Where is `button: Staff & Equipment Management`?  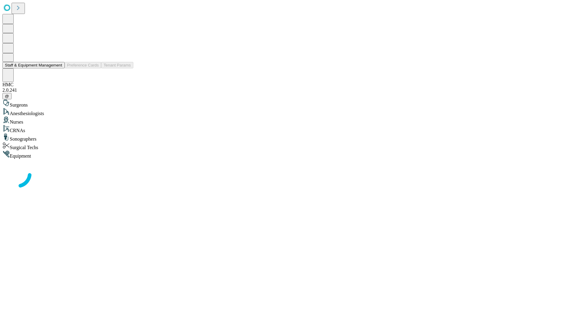
button: Staff & Equipment Management is located at coordinates (33, 65).